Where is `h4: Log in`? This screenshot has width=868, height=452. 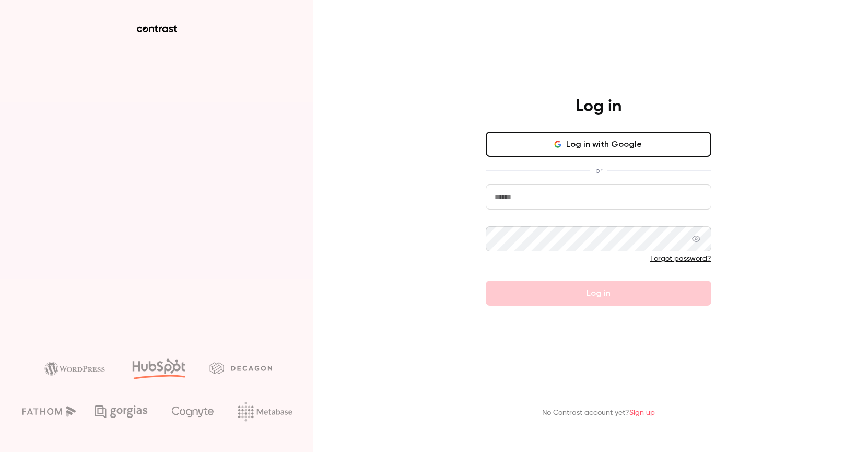 h4: Log in is located at coordinates (599, 107).